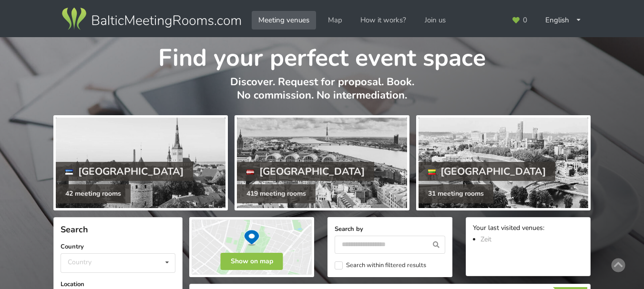  I want to click on button: Show on map, so click(252, 261).